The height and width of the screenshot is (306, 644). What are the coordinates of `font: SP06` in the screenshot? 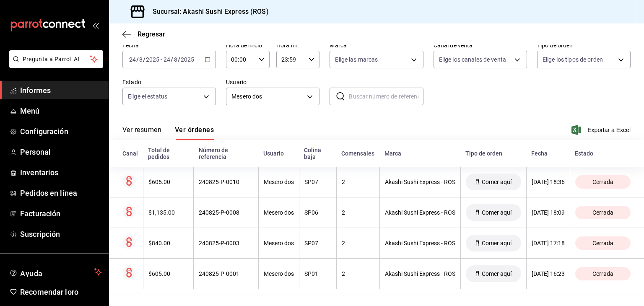 It's located at (311, 213).